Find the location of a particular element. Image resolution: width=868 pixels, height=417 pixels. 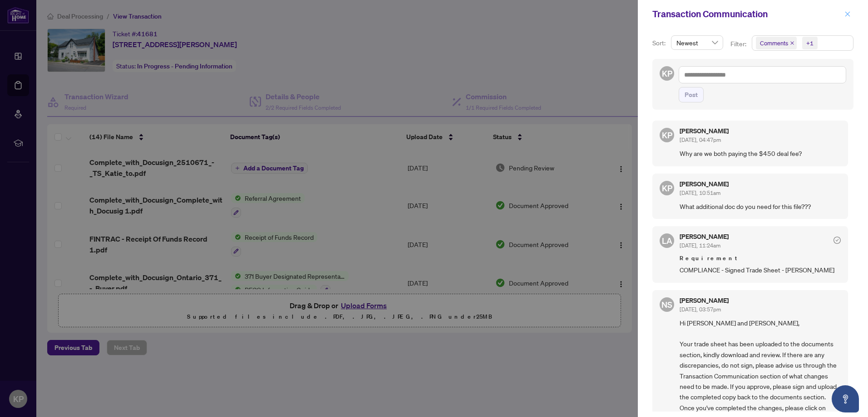

span: Requirement is located at coordinates (760, 258).